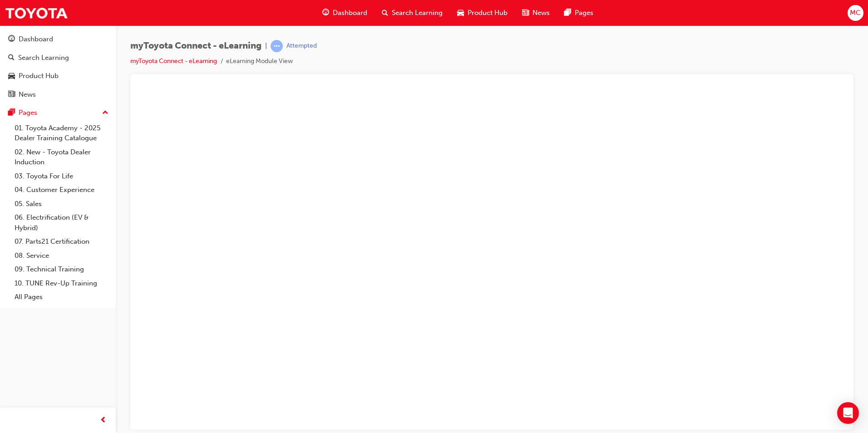  I want to click on a: Trak, so click(37, 13).